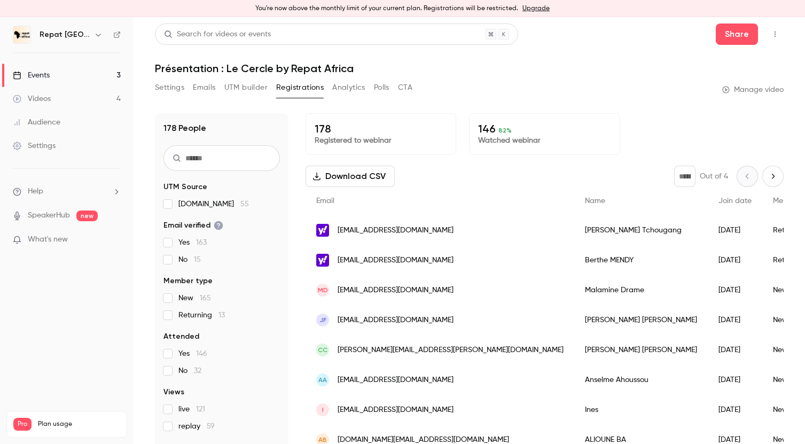 The image size is (805, 444). I want to click on p: Registered to webinar, so click(381, 140).